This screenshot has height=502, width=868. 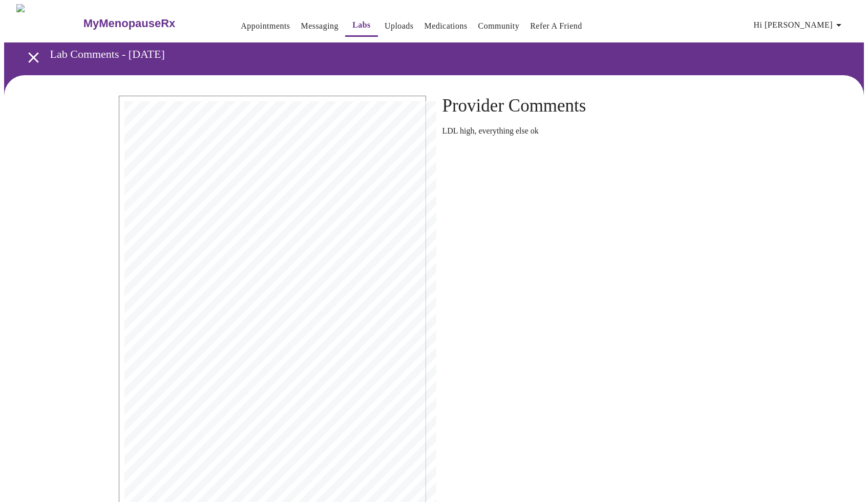 What do you see at coordinates (129, 23) in the screenshot?
I see `h3: MyMenopauseRx` at bounding box center [129, 23].